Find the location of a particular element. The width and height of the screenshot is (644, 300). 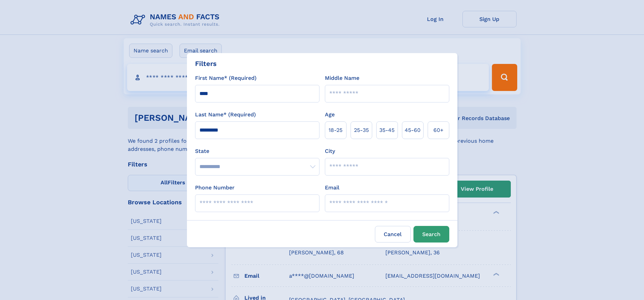

label: City is located at coordinates (329, 151).